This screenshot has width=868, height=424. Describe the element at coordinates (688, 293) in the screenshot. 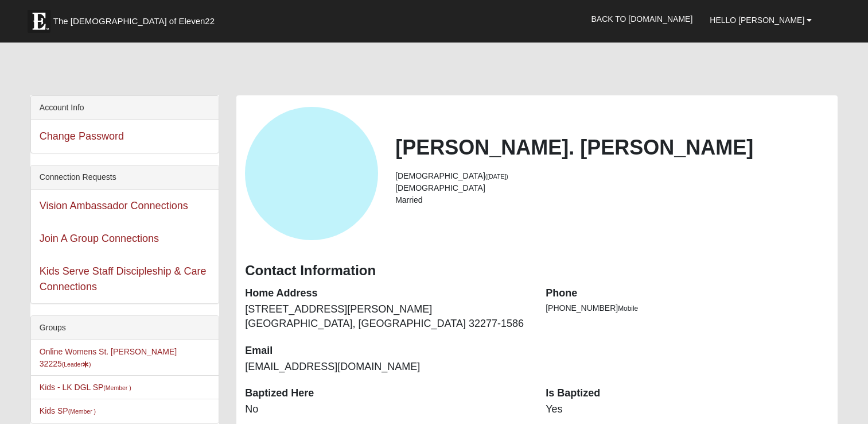

I see `dt: Phone` at that location.